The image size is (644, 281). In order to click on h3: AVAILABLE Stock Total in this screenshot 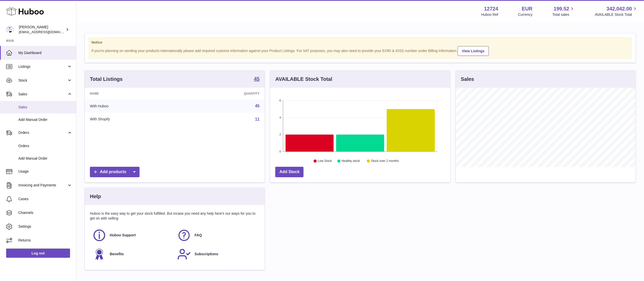, I will do `click(304, 79)`.